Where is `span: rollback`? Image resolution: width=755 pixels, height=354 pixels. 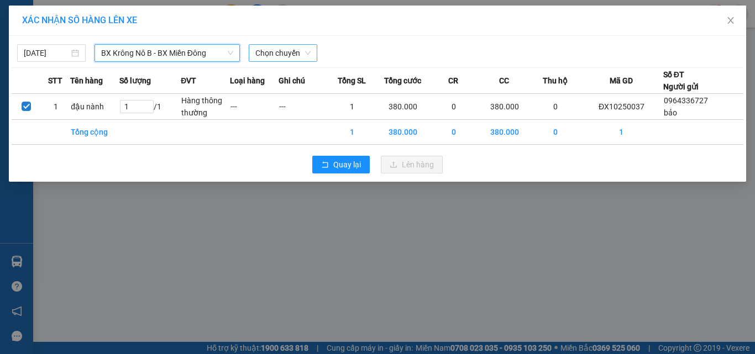 span: rollback is located at coordinates (325, 165).